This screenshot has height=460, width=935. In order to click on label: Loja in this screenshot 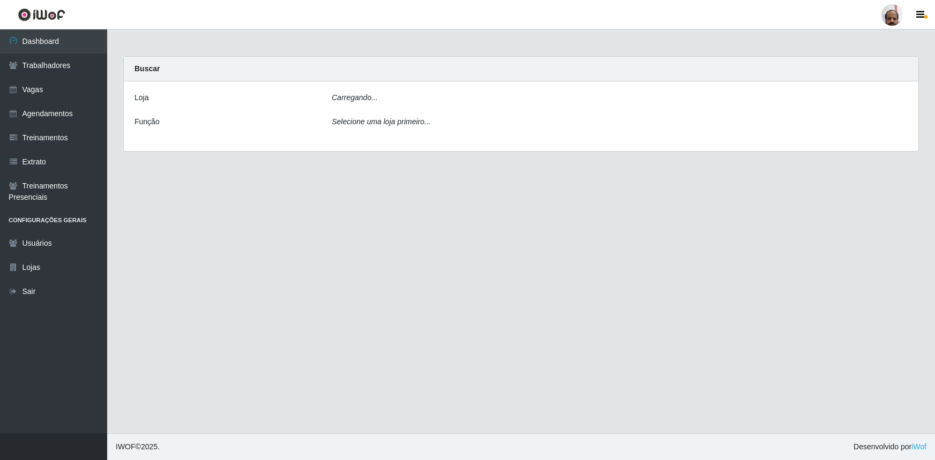, I will do `click(141, 97)`.